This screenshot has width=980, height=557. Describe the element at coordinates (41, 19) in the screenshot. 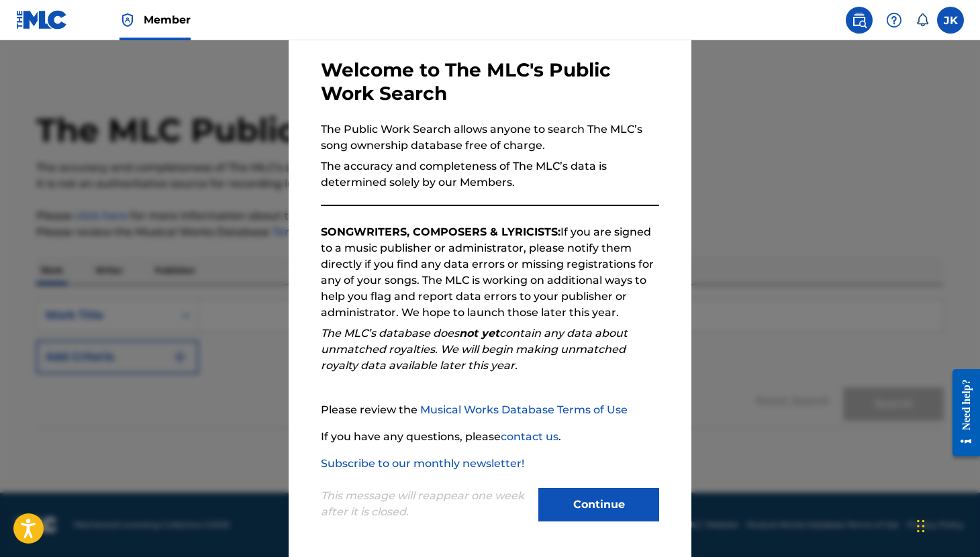

I see `img: MLC Logo` at that location.